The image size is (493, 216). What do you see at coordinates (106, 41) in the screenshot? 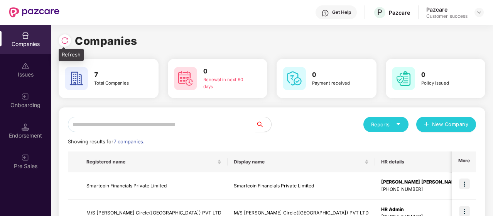
I see `h1: Companies` at bounding box center [106, 41].